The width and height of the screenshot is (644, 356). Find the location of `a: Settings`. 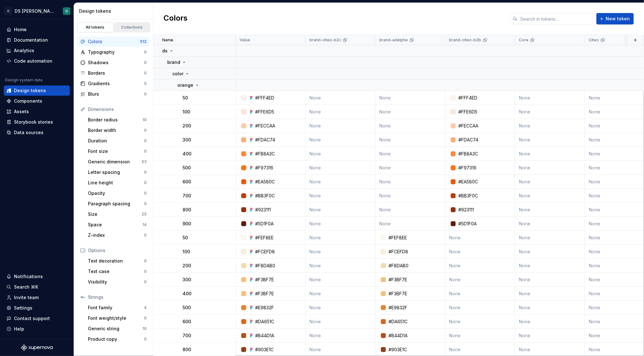

a: Settings is located at coordinates (37, 308).